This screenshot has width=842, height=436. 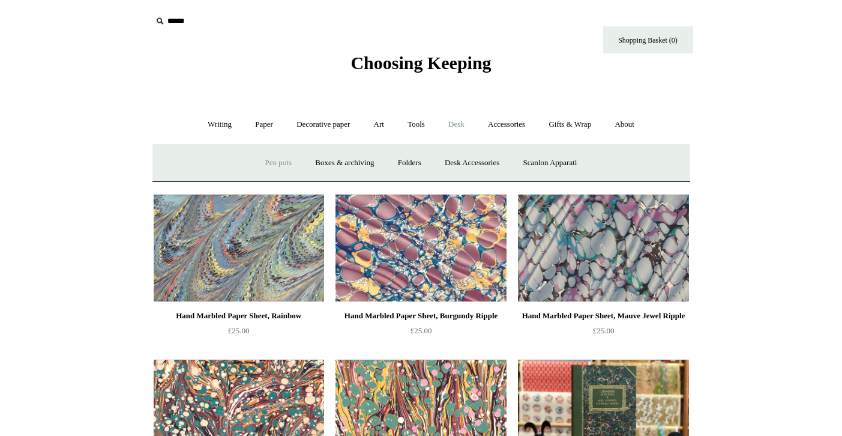 What do you see at coordinates (421, 62) in the screenshot?
I see `span: Choosing Keeping` at bounding box center [421, 62].